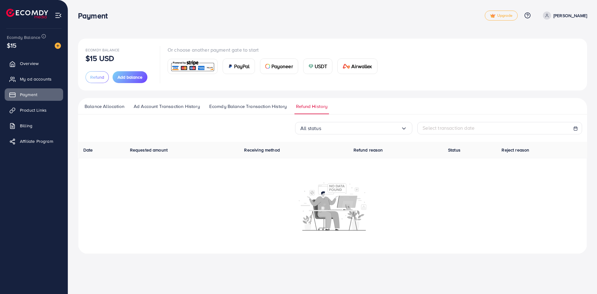 The height and width of the screenshot is (294, 597). I want to click on img: No account, so click(333, 206).